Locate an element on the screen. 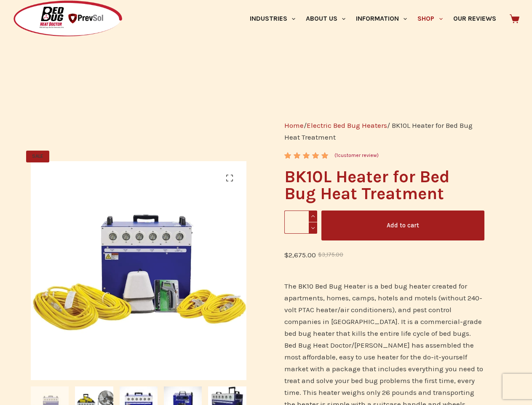 Image resolution: width=532 pixels, height=405 pixels. a: View full-screen image gallery is located at coordinates (230, 178).